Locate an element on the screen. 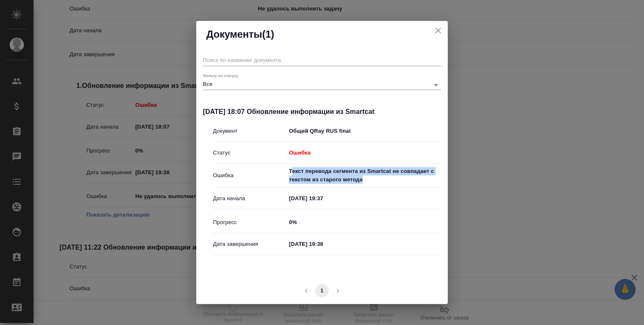 The width and height of the screenshot is (644, 325). p: Дата начала is located at coordinates (251, 199).